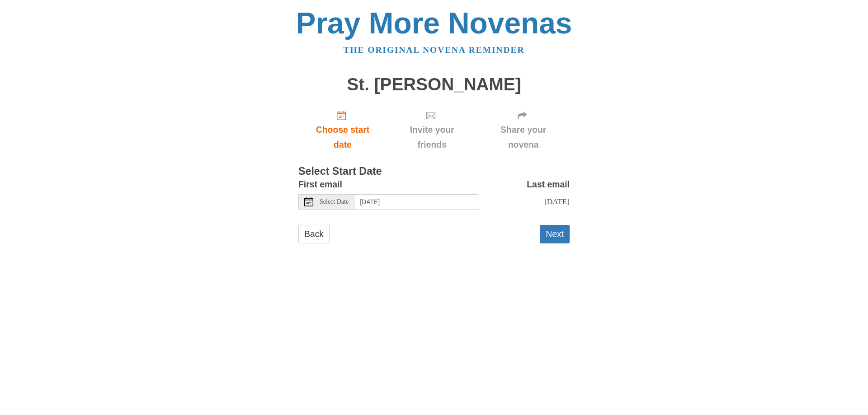 The height and width of the screenshot is (415, 868). I want to click on label: First email, so click(320, 184).